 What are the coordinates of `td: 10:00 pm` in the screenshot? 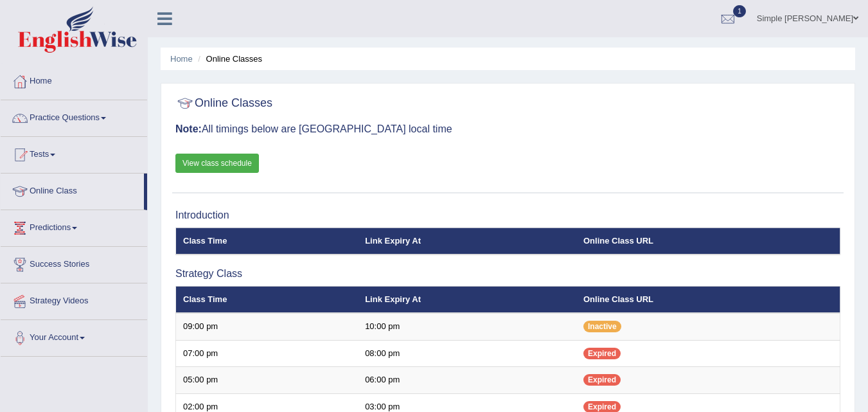 It's located at (467, 326).